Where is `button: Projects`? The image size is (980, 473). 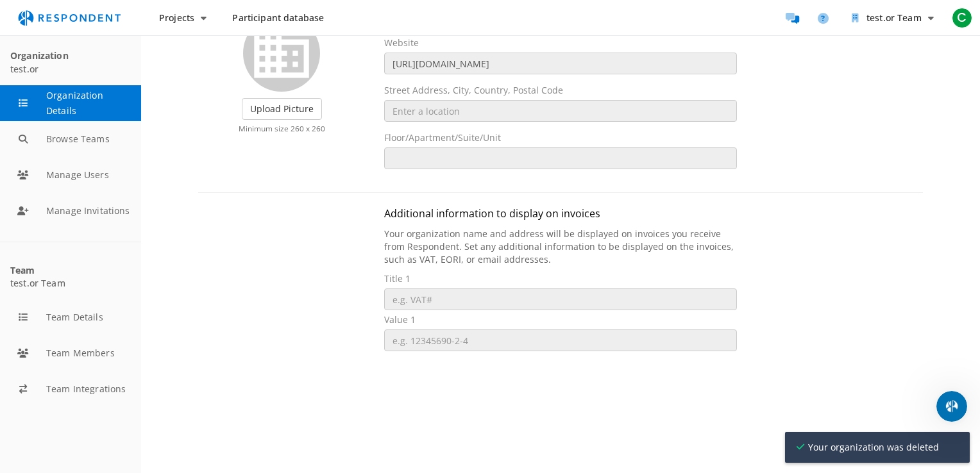
button: Projects is located at coordinates (183, 18).